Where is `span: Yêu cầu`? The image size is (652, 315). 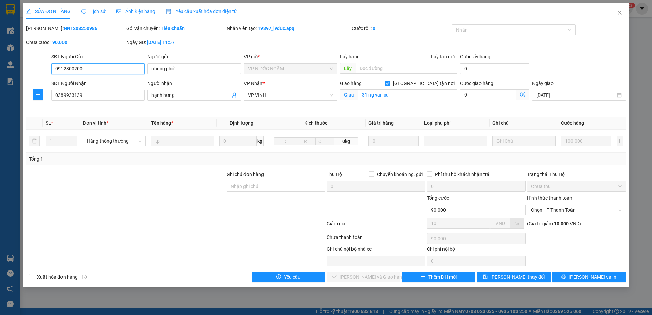
span: Yêu cầu is located at coordinates (292, 277).